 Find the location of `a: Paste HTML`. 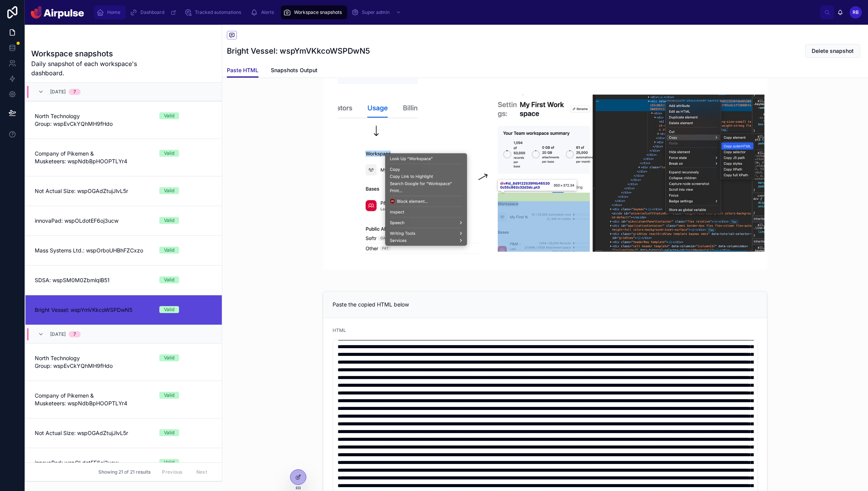

a: Paste HTML is located at coordinates (243, 70).